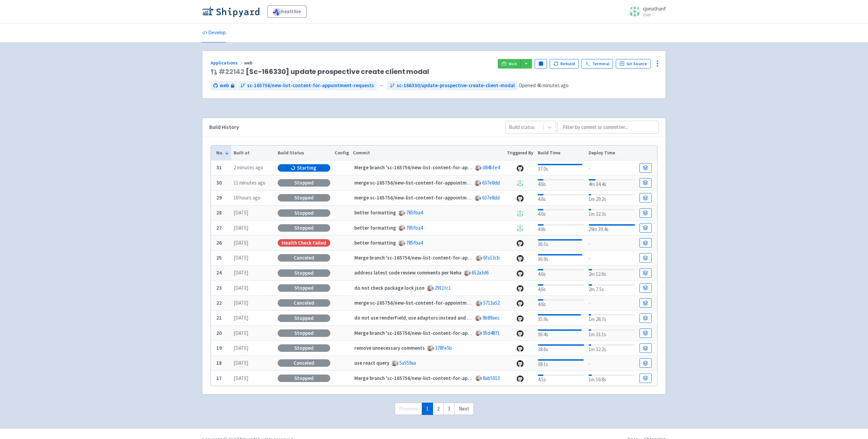 The width and height of the screenshot is (868, 439). Describe the element at coordinates (219, 362) in the screenshot. I see `b: 18` at that location.